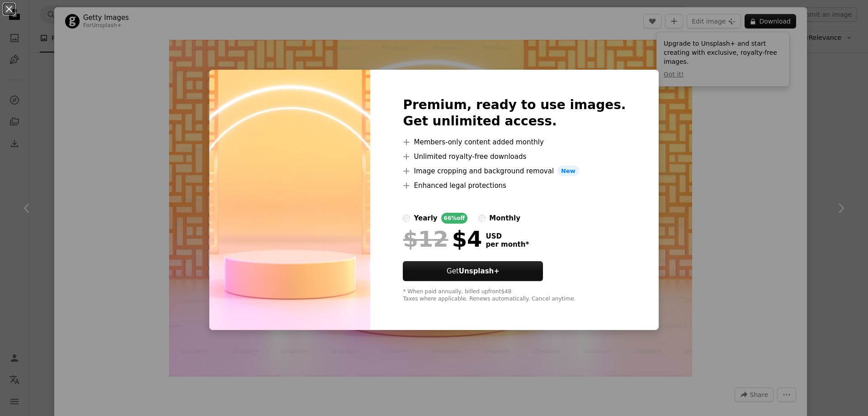 This screenshot has width=868, height=416. Describe the element at coordinates (454, 218) in the screenshot. I see `div: 66% off` at that location.